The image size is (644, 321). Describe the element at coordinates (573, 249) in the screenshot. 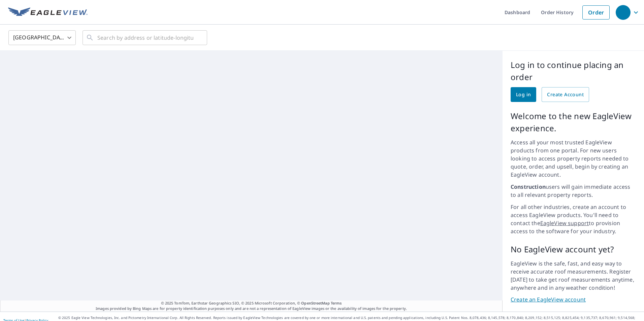

I see `p: No EagleView account yet?` at that location.